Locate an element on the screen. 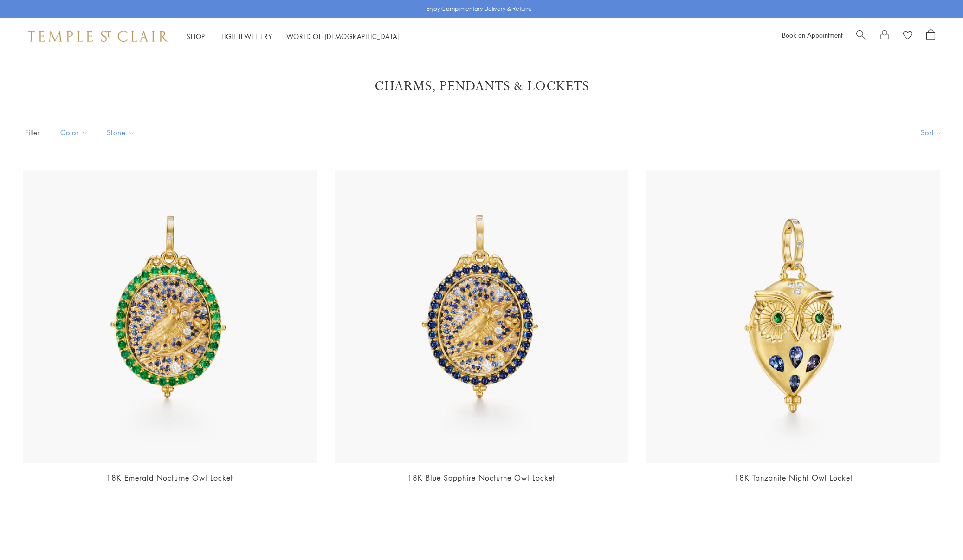  a: ShopShop is located at coordinates (196, 36).